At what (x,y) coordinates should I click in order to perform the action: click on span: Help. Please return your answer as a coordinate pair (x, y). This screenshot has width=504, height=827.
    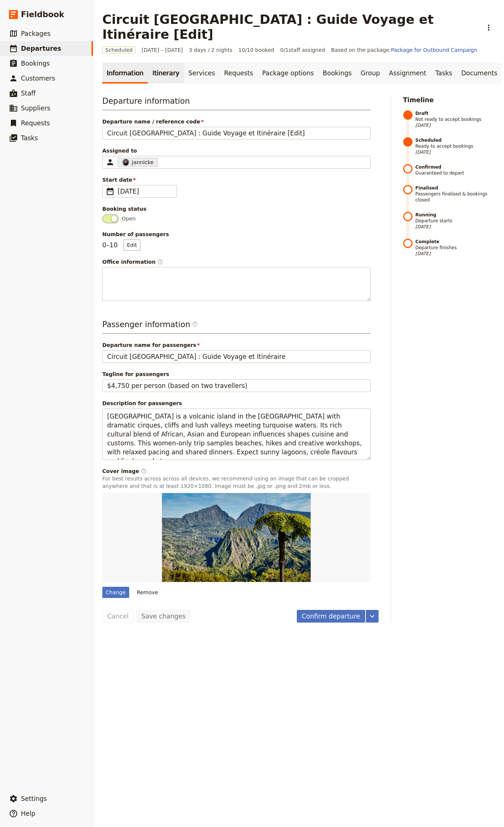
    Looking at the image, I should click on (28, 814).